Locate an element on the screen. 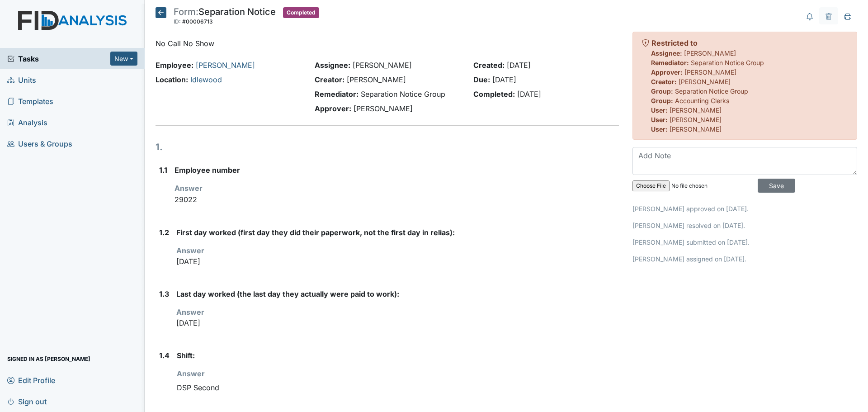  span: Sign out is located at coordinates (27, 401).